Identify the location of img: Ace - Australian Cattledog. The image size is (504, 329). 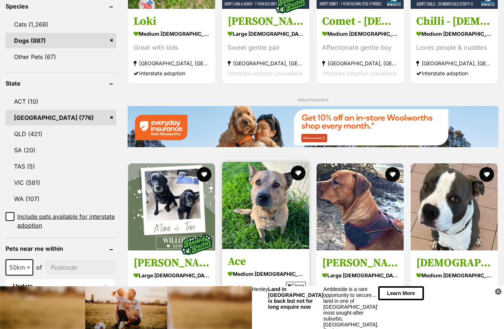
(266, 205).